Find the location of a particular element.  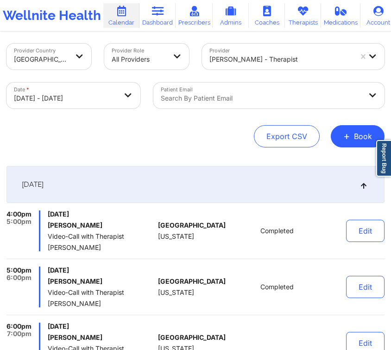

a: Medications is located at coordinates (340, 15).